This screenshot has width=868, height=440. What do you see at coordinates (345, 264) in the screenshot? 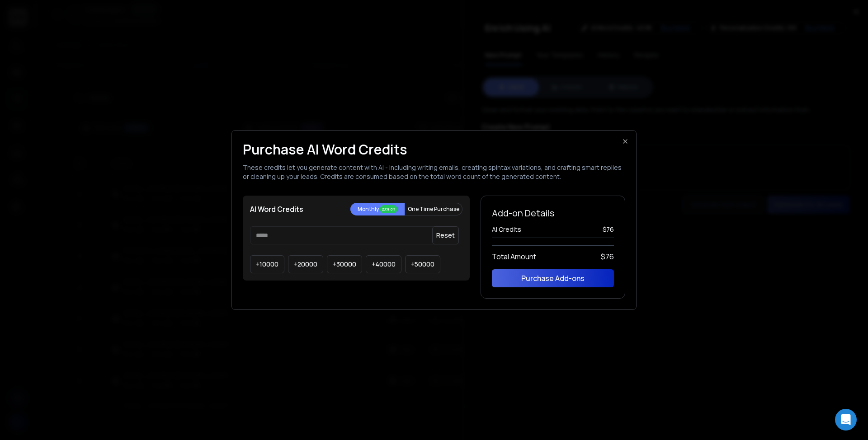
I see `button: +30000` at bounding box center [345, 264].